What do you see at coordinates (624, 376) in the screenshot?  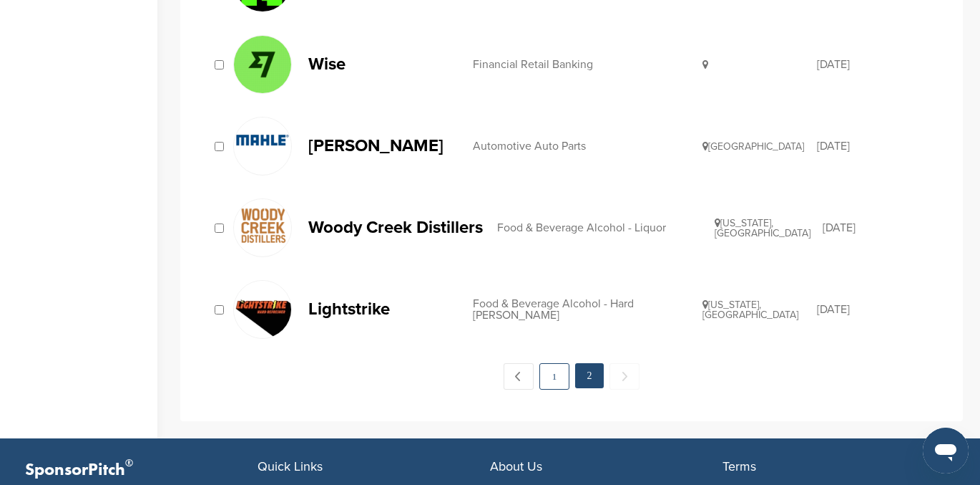 I see `span: Next →` at bounding box center [624, 376].